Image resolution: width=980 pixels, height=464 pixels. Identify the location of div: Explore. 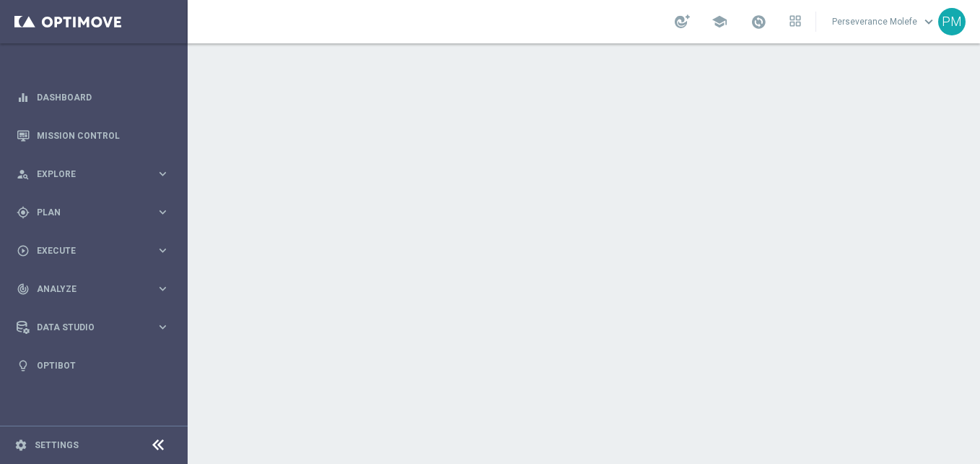
(86, 174).